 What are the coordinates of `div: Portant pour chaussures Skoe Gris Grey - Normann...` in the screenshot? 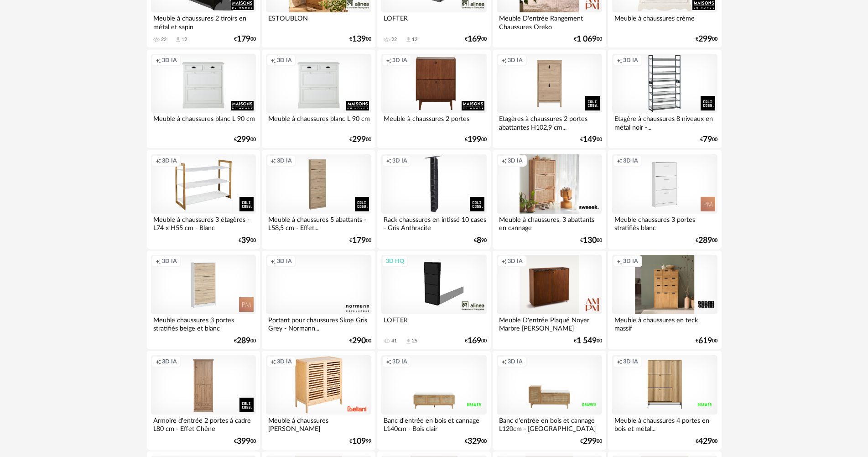 It's located at (318, 323).